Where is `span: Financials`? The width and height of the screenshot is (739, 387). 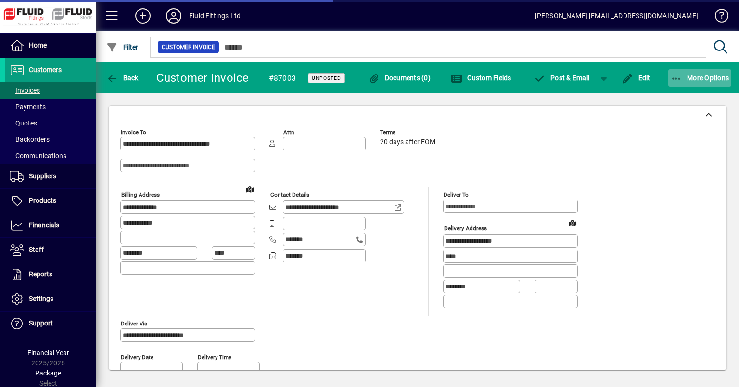 span: Financials is located at coordinates (44, 225).